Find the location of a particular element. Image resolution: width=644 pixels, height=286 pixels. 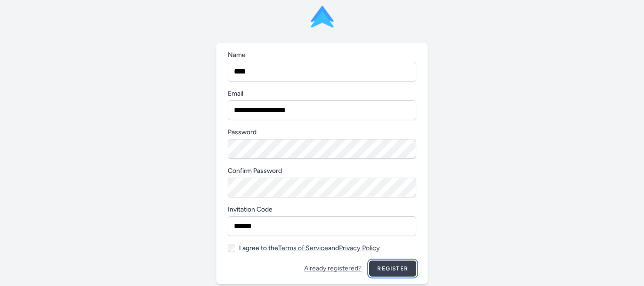

span: Invitation Code is located at coordinates (250, 209).